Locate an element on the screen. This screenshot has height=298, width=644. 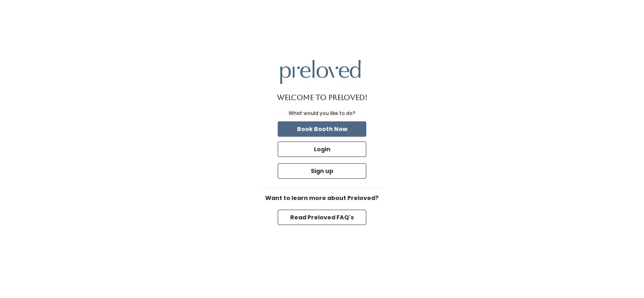
a: Sign up is located at coordinates (322, 171).